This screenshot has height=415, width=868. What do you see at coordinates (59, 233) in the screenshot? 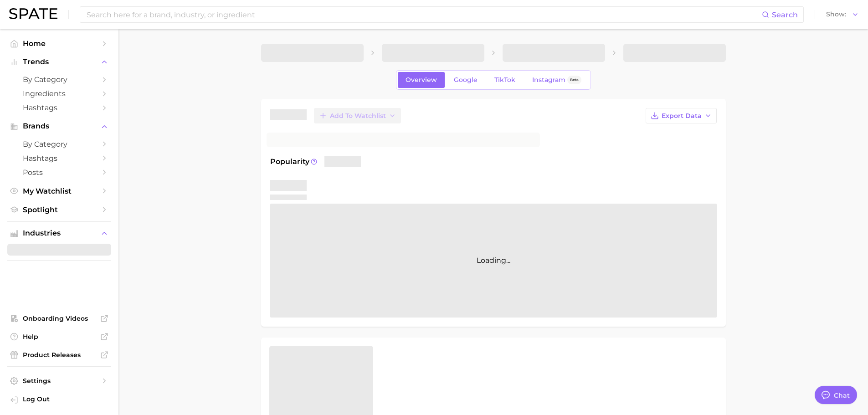
I see `span: Industries` at bounding box center [59, 233].